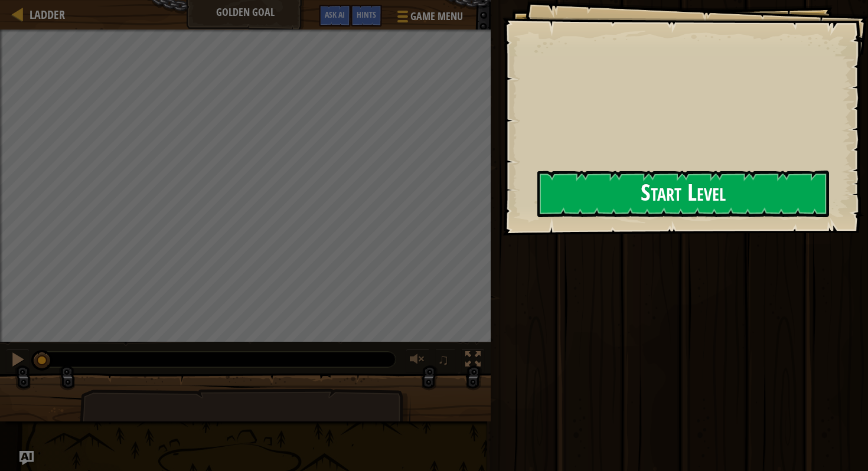  Describe the element at coordinates (47, 14) in the screenshot. I see `span: Ladder` at that location.